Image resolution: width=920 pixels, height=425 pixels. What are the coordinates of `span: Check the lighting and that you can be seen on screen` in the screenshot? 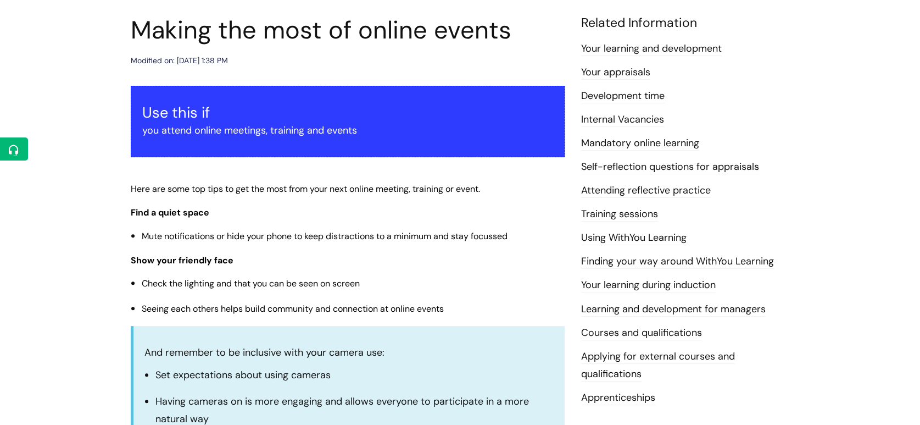 It's located at (250, 283).